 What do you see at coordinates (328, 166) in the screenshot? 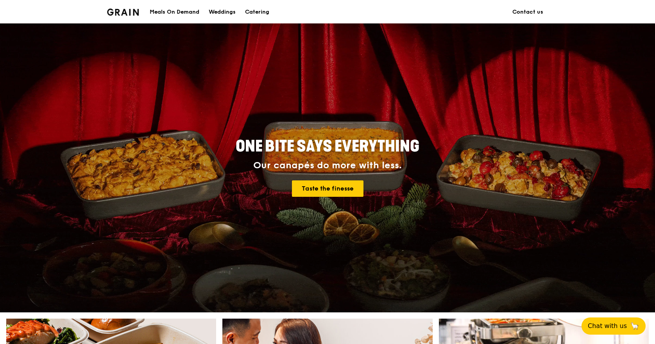
I see `div: Our canapés do more with less.` at bounding box center [328, 166].